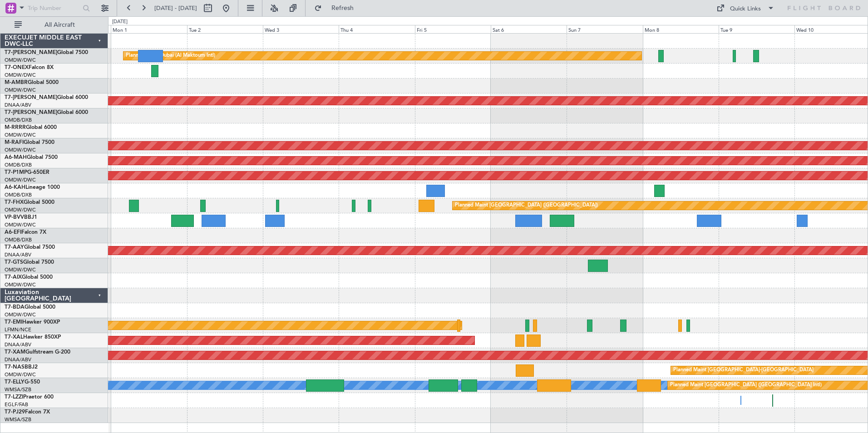  What do you see at coordinates (745, 9) in the screenshot?
I see `div: Quick Links` at bounding box center [745, 9].